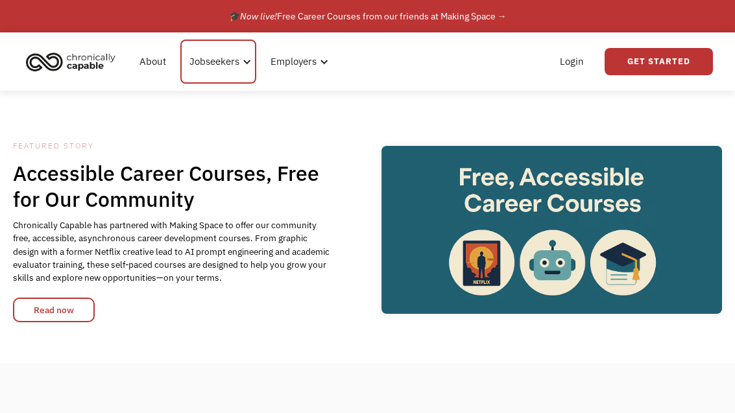 This screenshot has width=735, height=413. I want to click on img: Chronically Capable logo, so click(71, 62).